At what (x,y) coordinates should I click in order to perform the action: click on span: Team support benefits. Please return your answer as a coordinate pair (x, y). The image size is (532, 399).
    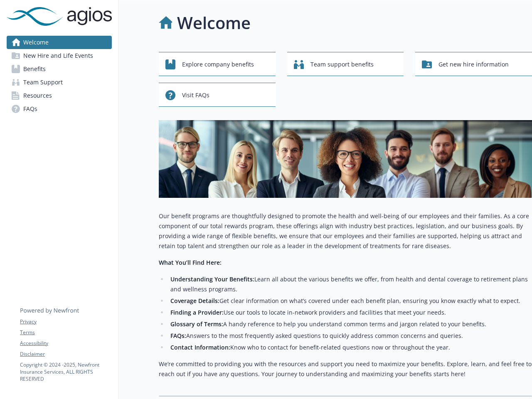
    Looking at the image, I should click on (342, 64).